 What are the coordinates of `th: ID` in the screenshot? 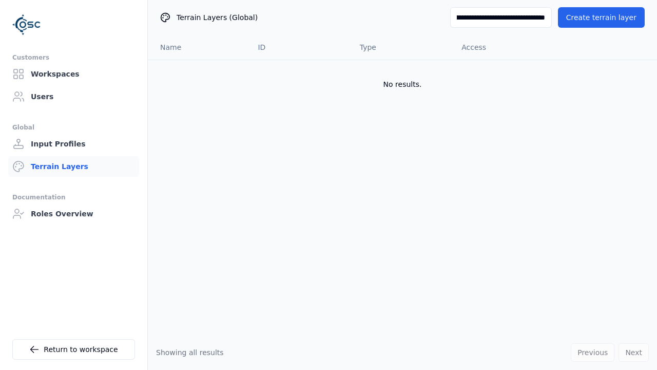 It's located at (300, 47).